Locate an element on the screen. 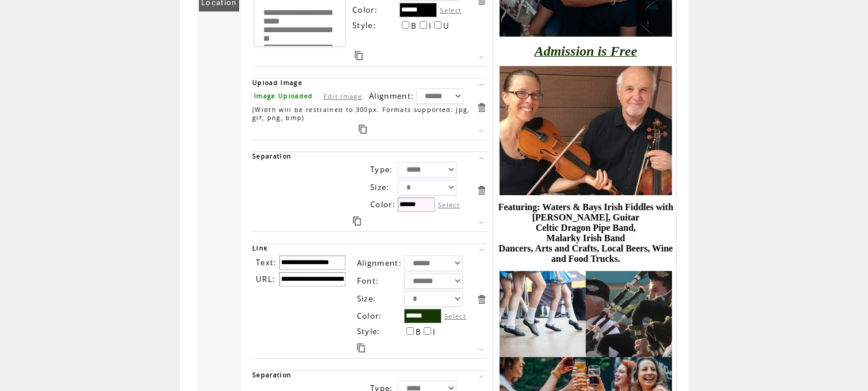  span: Image Uploaded is located at coordinates (283, 96).